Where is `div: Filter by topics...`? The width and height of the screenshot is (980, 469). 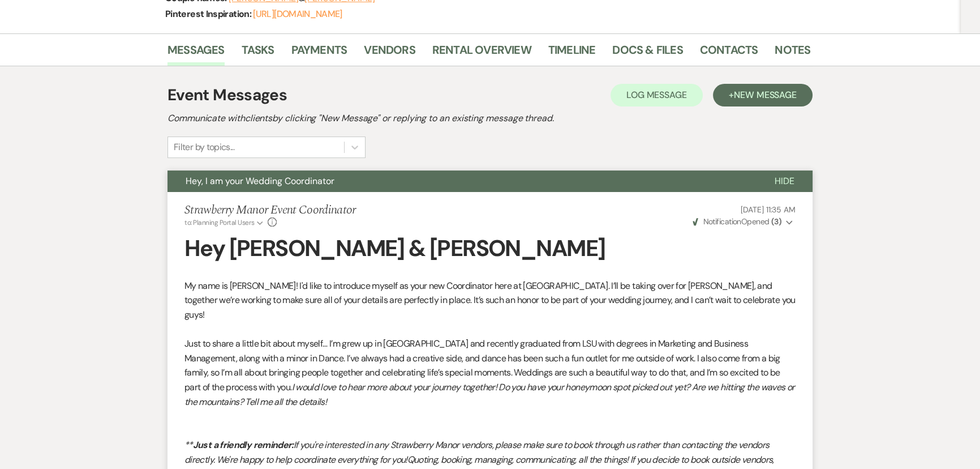
div: Filter by topics... is located at coordinates (204, 147).